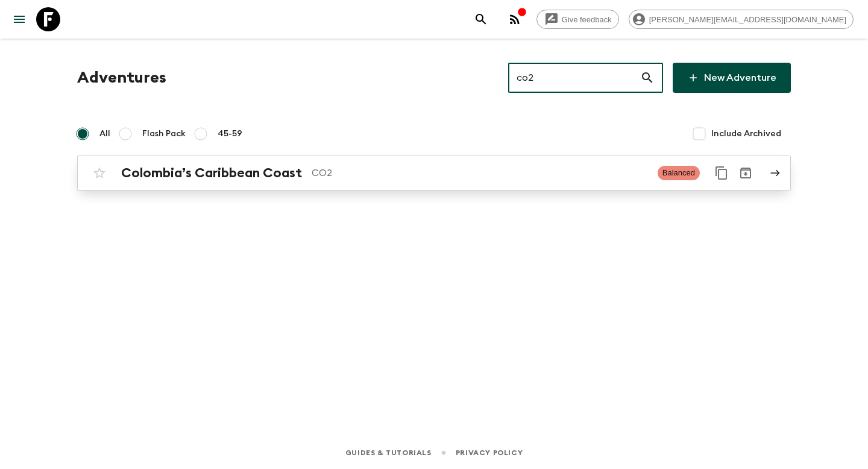  I want to click on button: Duplicate for 45-59, so click(722, 173).